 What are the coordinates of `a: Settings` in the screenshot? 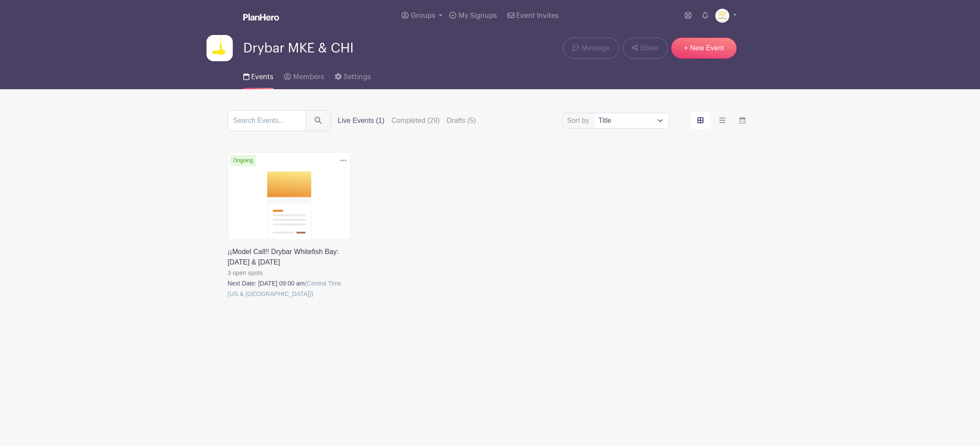 It's located at (353, 75).